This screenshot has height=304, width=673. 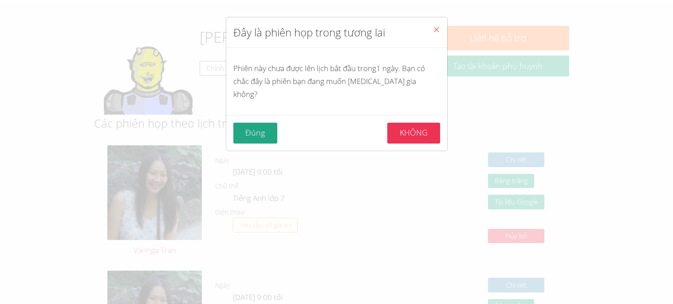 I want to click on font: 1 ngày, so click(x=388, y=68).